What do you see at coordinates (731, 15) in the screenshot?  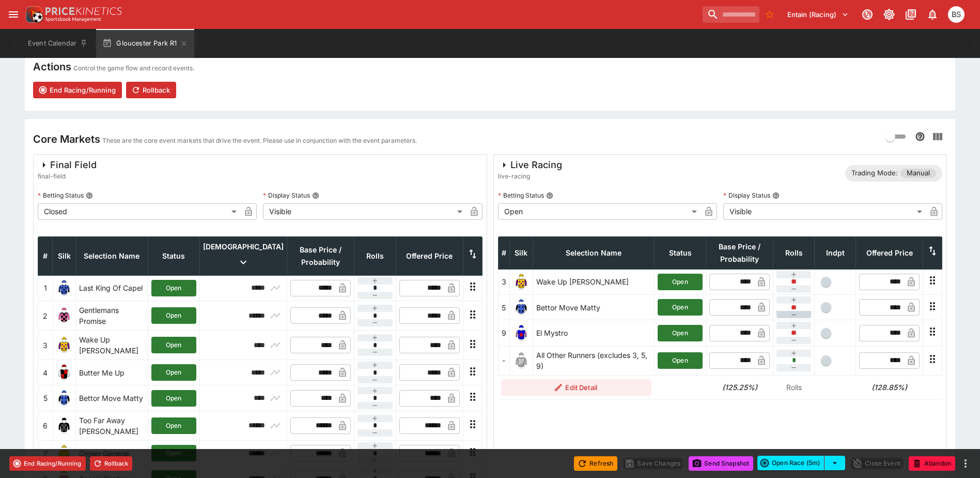 I see `input: search` at bounding box center [731, 15].